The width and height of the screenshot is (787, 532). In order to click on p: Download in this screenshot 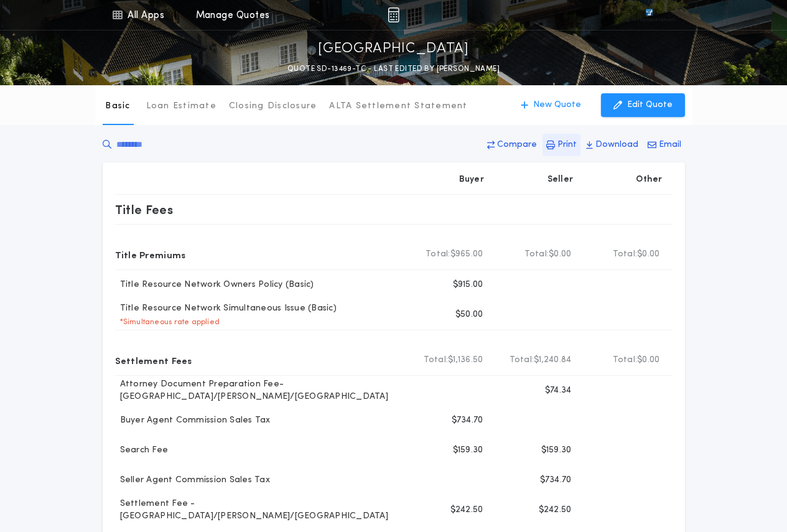, I will do `click(616, 145)`.